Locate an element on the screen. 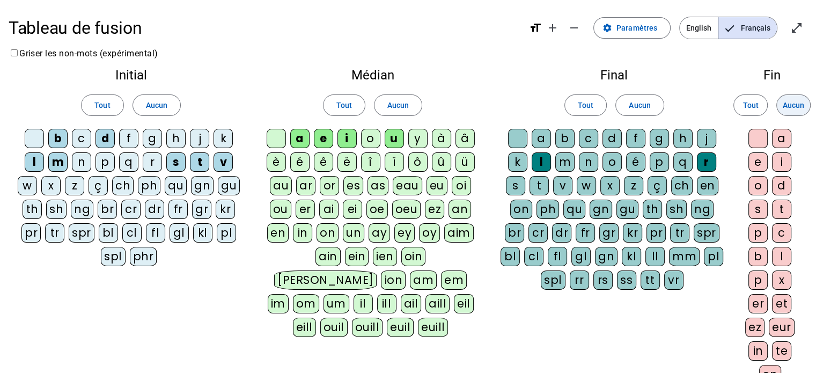 This screenshot has width=816, height=373. div: br is located at coordinates (514, 233).